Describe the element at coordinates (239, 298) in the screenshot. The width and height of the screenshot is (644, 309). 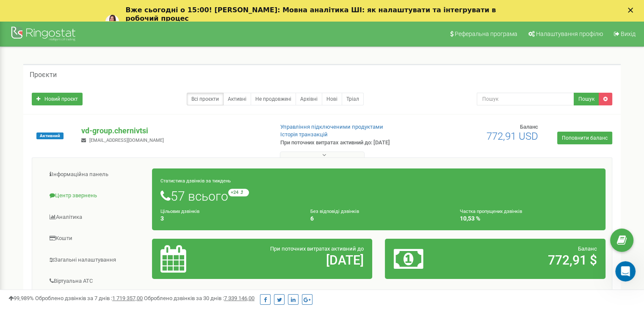
I see `u: 7 339 146,00` at that location.